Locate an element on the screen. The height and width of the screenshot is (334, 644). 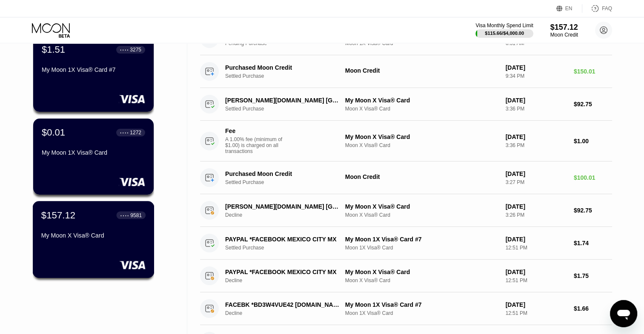
div: $0.01 is located at coordinates (53, 133).